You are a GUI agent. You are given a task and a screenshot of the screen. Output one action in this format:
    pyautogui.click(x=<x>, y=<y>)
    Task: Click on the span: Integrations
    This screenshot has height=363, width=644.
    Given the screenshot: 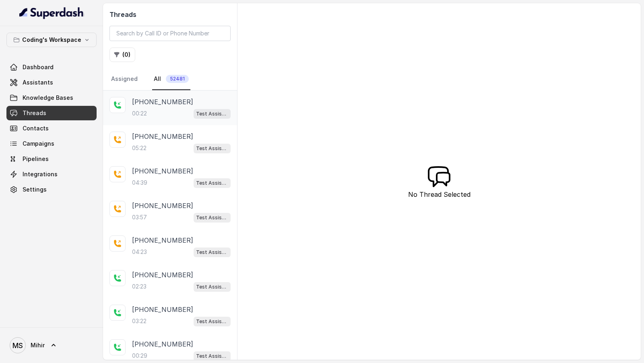 What is the action you would take?
    pyautogui.click(x=40, y=174)
    